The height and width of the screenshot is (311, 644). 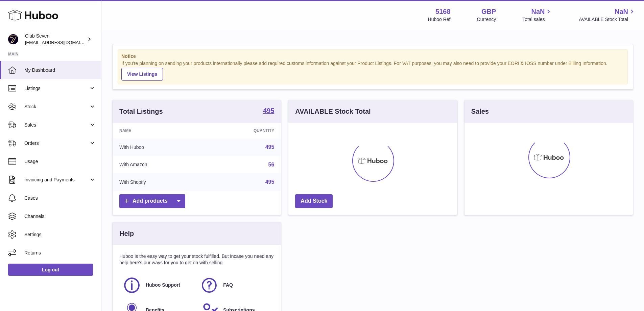 I want to click on strong: Notice, so click(x=372, y=56).